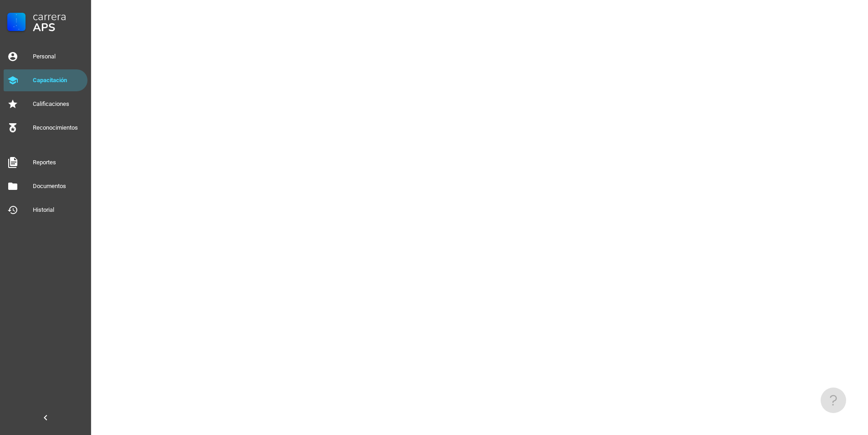 This screenshot has height=435, width=868. Describe the element at coordinates (46, 128) in the screenshot. I see `a: Reconocimientos` at that location.